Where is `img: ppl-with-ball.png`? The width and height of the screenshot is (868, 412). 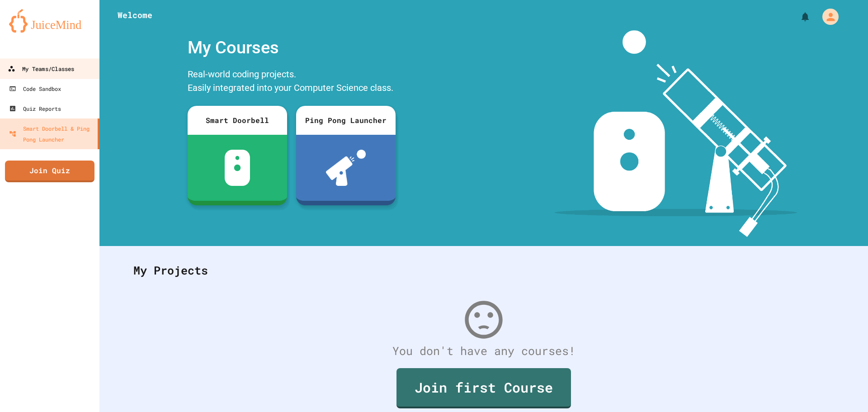
img: ppl-with-ball.png is located at coordinates (346, 168).